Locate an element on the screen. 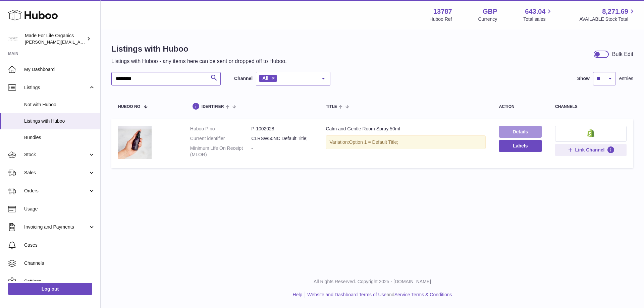 This screenshot has height=308, width=644. span: Not with Huboo is located at coordinates (60, 104).